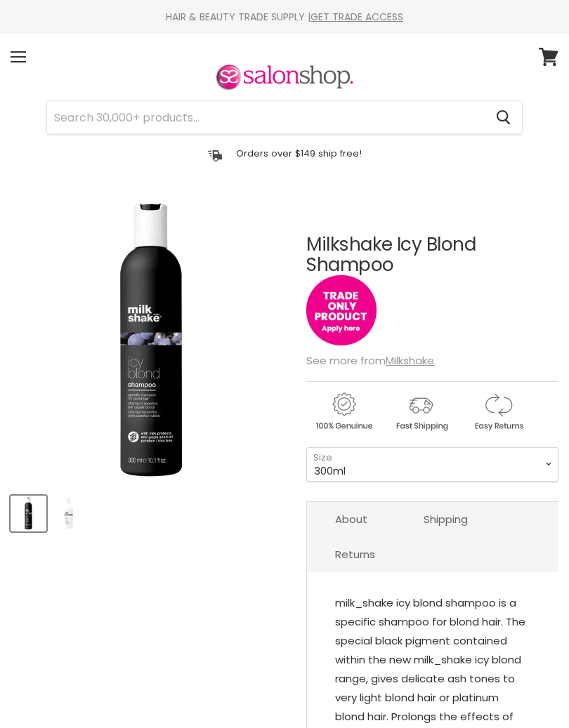 This screenshot has height=728, width=569. I want to click on input: Search, so click(266, 117).